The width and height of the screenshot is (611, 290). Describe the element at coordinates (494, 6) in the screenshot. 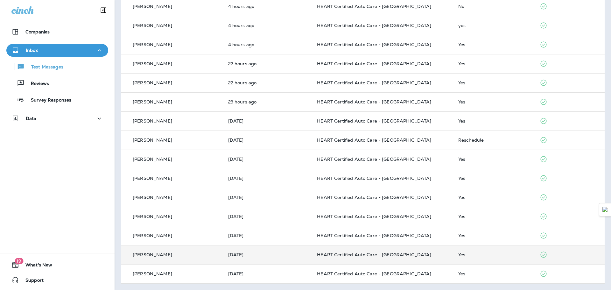

I see `div: No` at that location.